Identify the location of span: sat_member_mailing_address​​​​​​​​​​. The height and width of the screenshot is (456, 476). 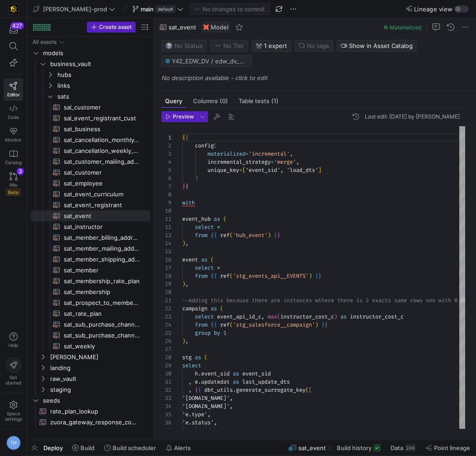
(101, 248).